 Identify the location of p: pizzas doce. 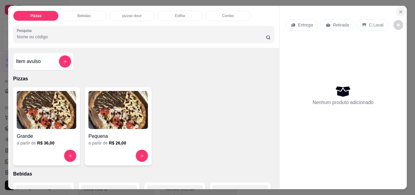
(132, 16).